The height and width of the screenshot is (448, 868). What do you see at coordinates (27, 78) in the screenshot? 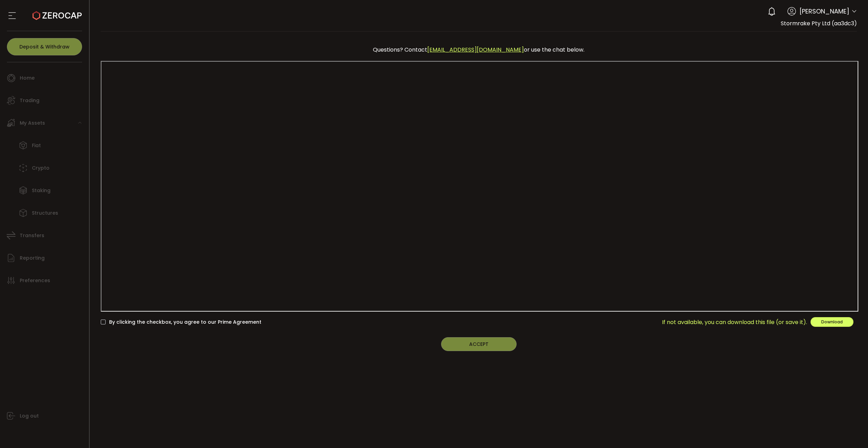
I see `span: Home` at bounding box center [27, 78].